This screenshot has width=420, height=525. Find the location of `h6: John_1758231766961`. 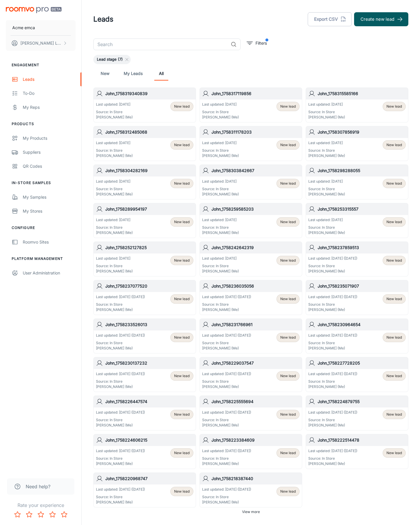

h6: John_1758231766961 is located at coordinates (255, 324).